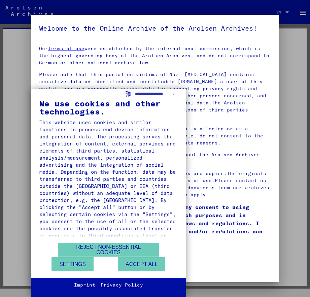 The height and width of the screenshot is (297, 310). Describe the element at coordinates (108, 250) in the screenshot. I see `button: Reject non-essential cookies` at that location.